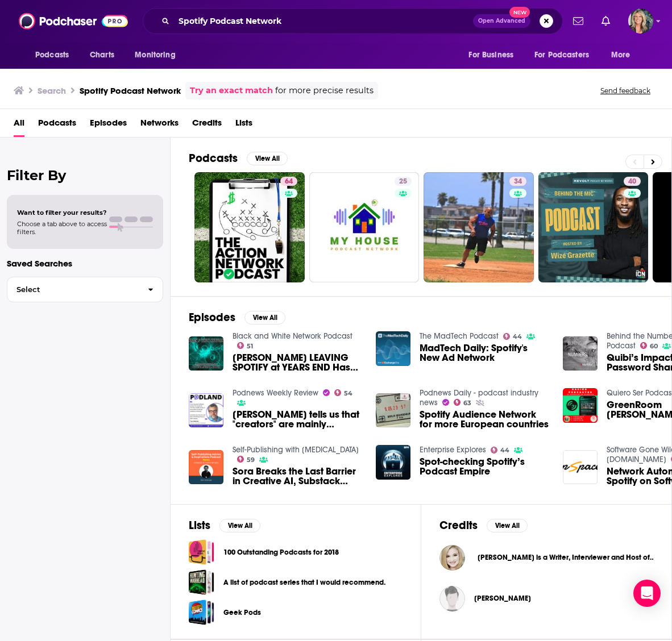  Describe the element at coordinates (654, 346) in the screenshot. I see `span: 60` at that location.